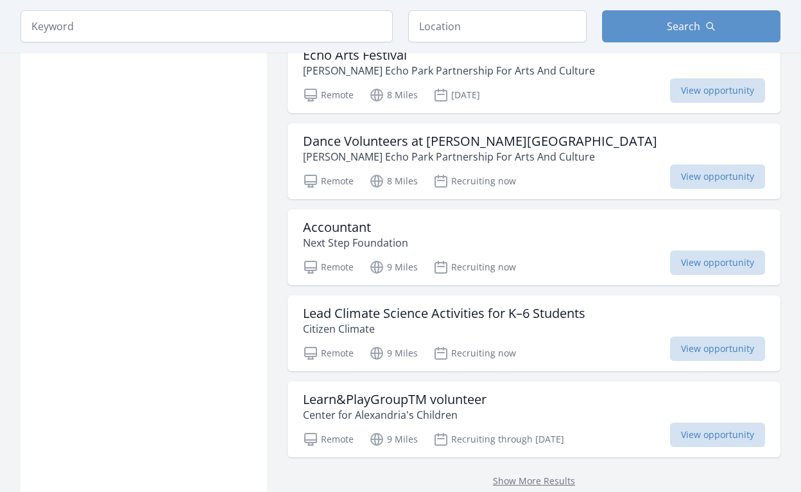  What do you see at coordinates (534, 419) in the screenshot?
I see `a: Learn&PlayGroupTM volunteer Center for Alexandria's Children Remote 9 Miles Recruiting through [D...` at bounding box center [534, 419].